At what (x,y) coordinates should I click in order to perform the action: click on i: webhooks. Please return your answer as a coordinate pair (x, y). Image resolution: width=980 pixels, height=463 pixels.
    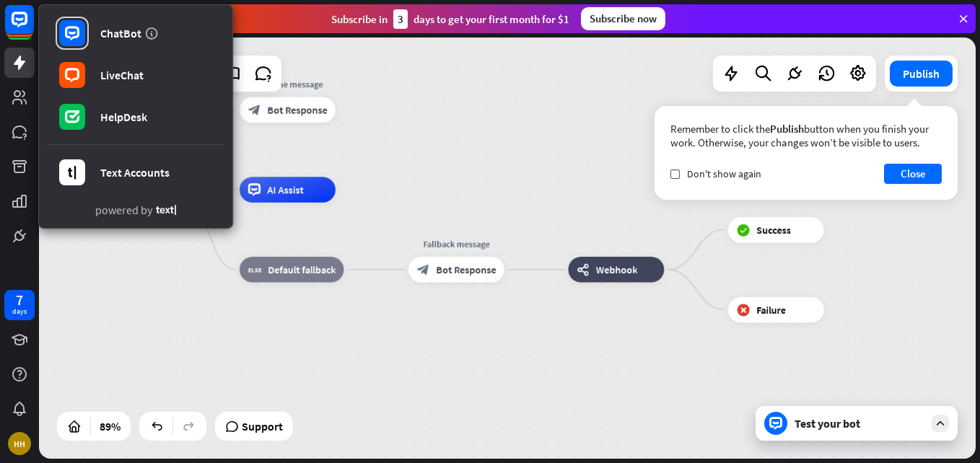
    Looking at the image, I should click on (583, 270).